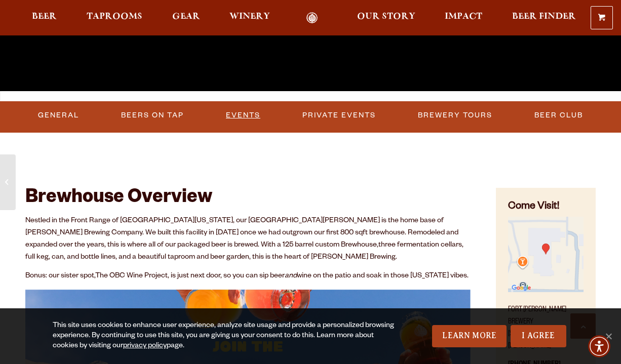 The image size is (621, 364). What do you see at coordinates (114, 17) in the screenshot?
I see `span: Taprooms` at bounding box center [114, 17].